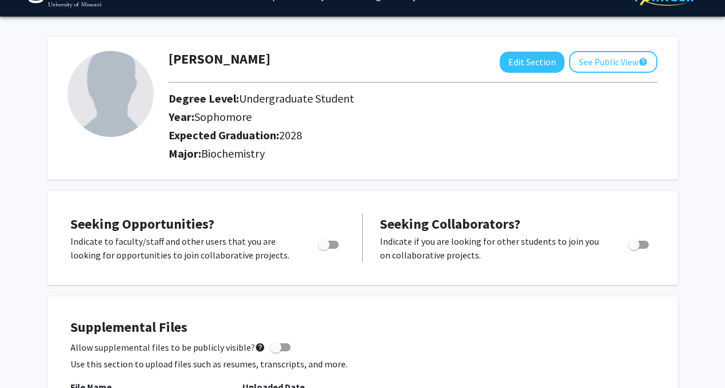 The width and height of the screenshot is (725, 388). I want to click on h2: Expected Graduation:, so click(387, 135).